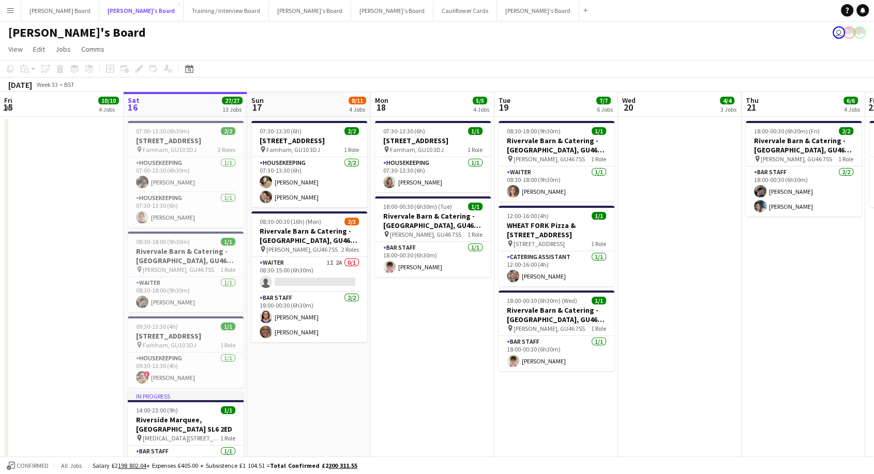 The height and width of the screenshot is (474, 874). Describe the element at coordinates (133, 107) in the screenshot. I see `span: 16` at that location.